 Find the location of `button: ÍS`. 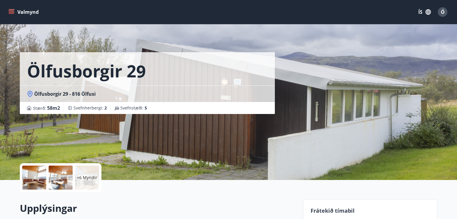

button: ÍS is located at coordinates (425, 12).